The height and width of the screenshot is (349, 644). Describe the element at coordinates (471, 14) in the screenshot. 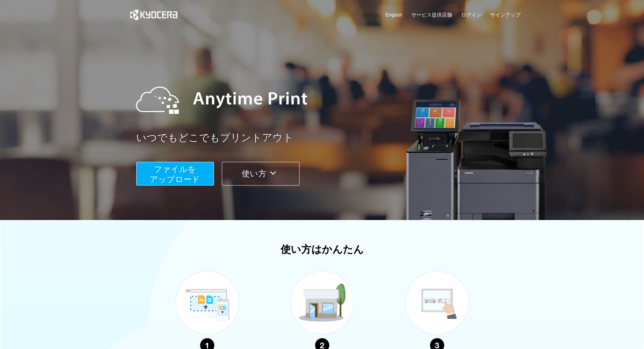

I see `a: ログイン` at that location.